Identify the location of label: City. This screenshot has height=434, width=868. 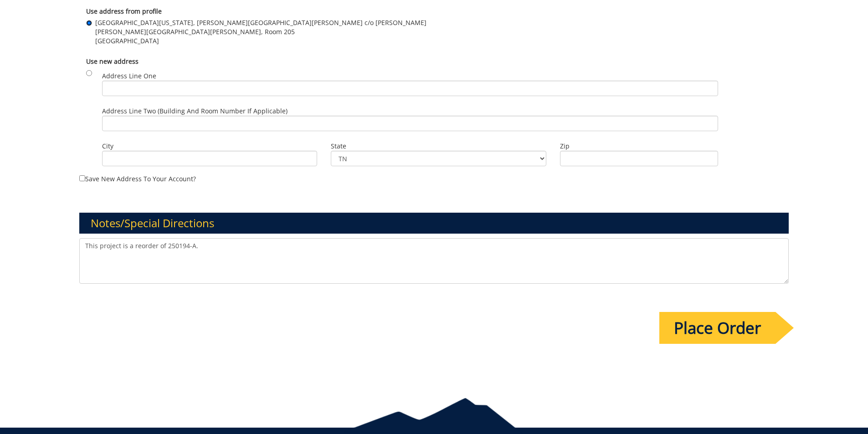
(209, 146).